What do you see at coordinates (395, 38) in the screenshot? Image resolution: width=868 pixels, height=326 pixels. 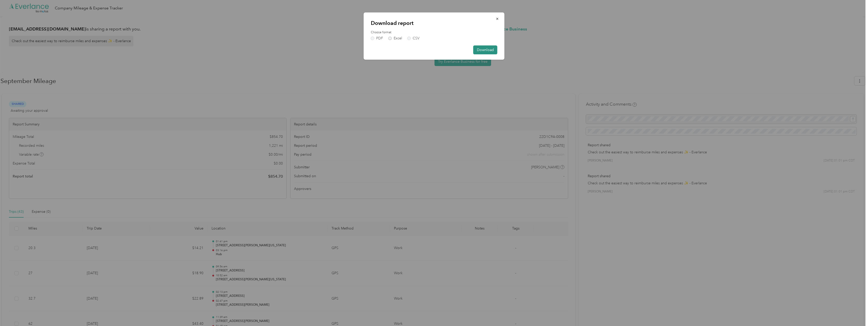 I see `label: Excel` at bounding box center [395, 38].